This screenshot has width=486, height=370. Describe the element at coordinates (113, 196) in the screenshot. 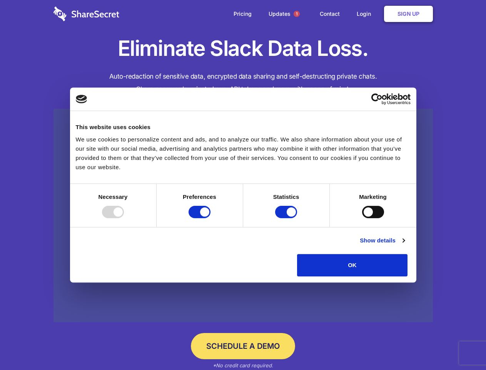

I see `strong: Necessary` at that location.